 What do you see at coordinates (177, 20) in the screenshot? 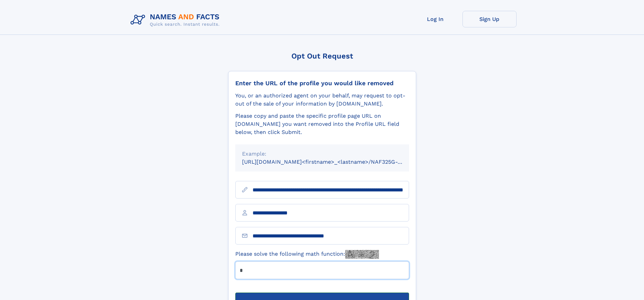
I see `img: Logo Names and Facts` at bounding box center [177, 20].